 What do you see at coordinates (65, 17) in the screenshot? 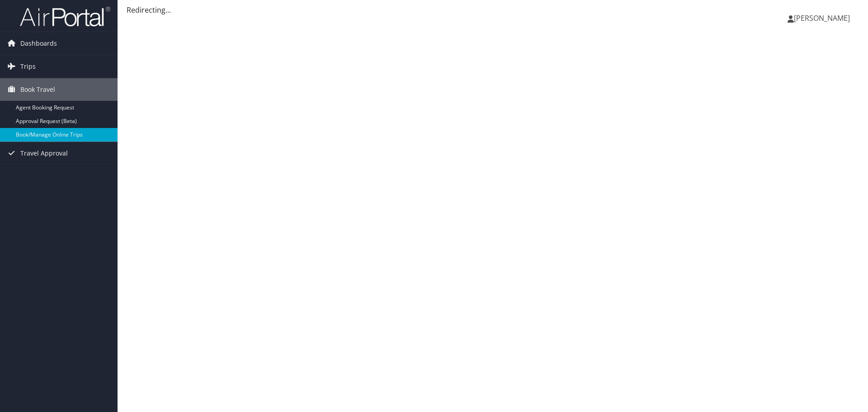
I see `img: airportal-logo.png` at bounding box center [65, 17].